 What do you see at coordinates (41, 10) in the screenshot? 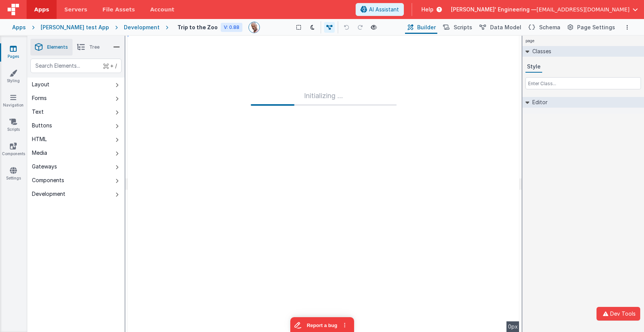
I see `span: Apps` at bounding box center [41, 10].